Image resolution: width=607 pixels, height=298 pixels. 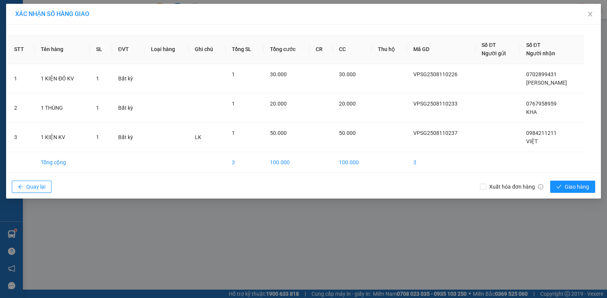 What do you see at coordinates (577, 187) in the screenshot?
I see `span: Giao hàng` at bounding box center [577, 187].